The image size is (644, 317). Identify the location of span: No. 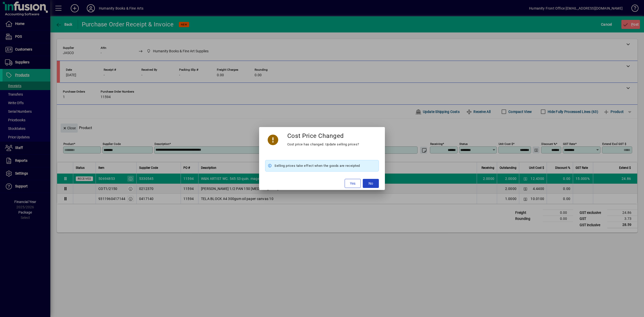
(371, 183).